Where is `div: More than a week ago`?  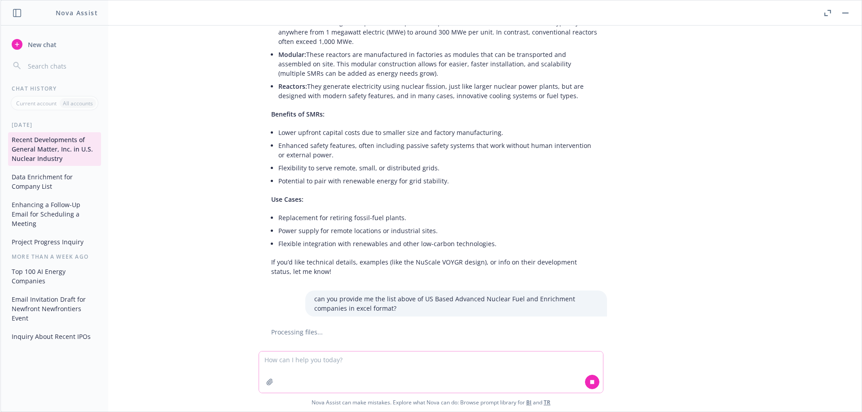
div: More than a week ago is located at coordinates (54, 257).